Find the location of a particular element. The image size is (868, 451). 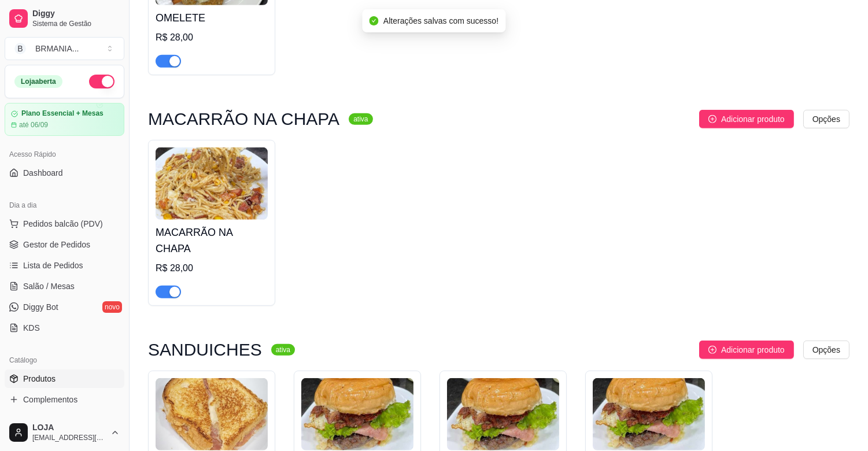

span: Diggy Bot is located at coordinates (41, 307).